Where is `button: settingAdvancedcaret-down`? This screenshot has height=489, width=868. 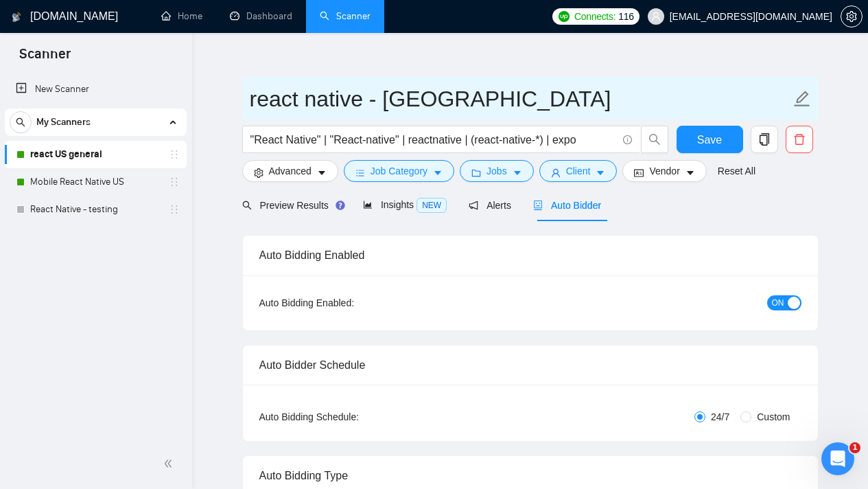 button: settingAdvancedcaret-down is located at coordinates (291, 171).